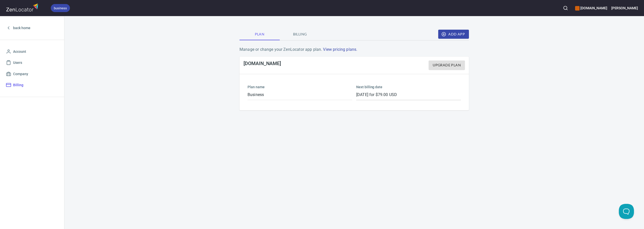 The height and width of the screenshot is (229, 644). Describe the element at coordinates (591, 8) in the screenshot. I see `div: Manage your apps` at that location.